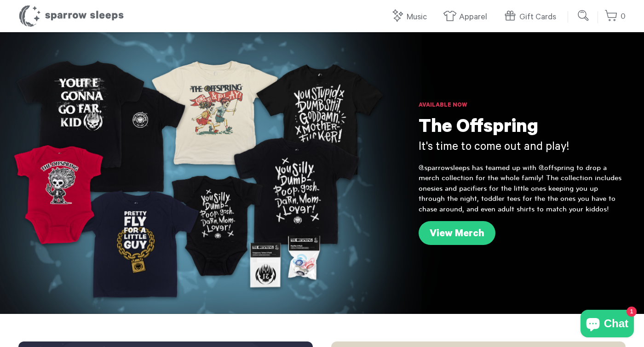 The height and width of the screenshot is (347, 644). What do you see at coordinates (467, 17) in the screenshot?
I see `a: Apparel` at bounding box center [467, 17].